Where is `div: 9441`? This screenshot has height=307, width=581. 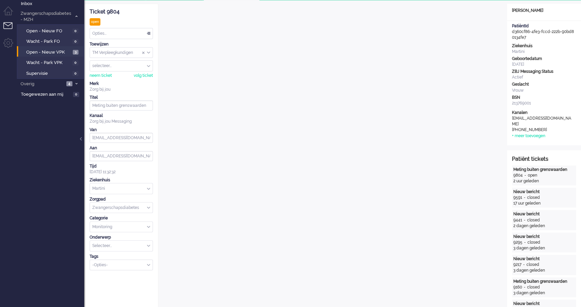 div: 9441 is located at coordinates (518, 220).